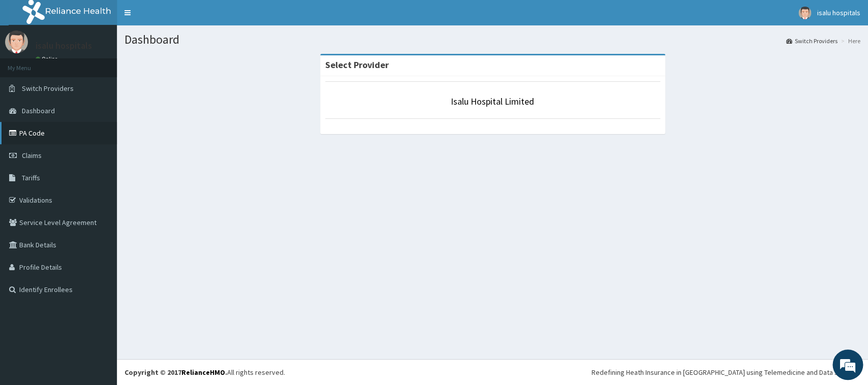 This screenshot has height=385, width=868. I want to click on span: isalu hospitals, so click(838, 13).